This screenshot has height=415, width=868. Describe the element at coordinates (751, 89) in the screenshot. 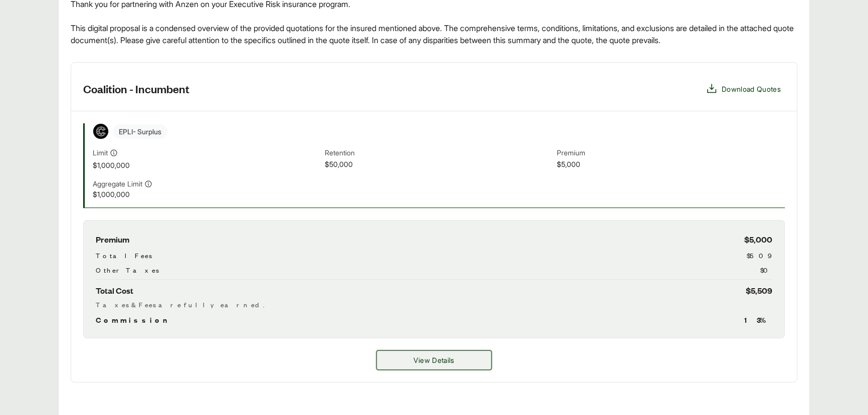

I see `span: Download Quotes` at that location.